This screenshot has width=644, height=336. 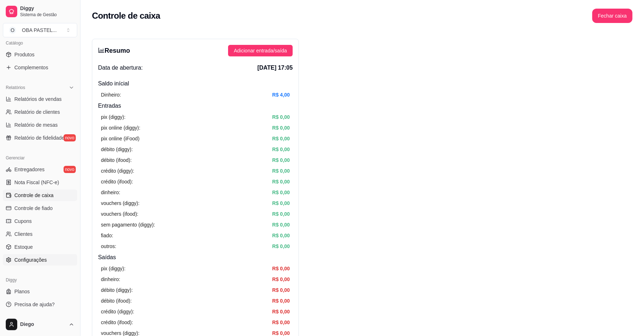 I want to click on span: Diego, so click(x=42, y=325).